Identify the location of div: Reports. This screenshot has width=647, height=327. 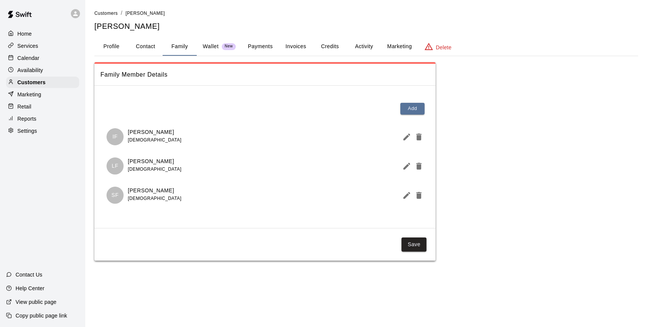
(42, 119).